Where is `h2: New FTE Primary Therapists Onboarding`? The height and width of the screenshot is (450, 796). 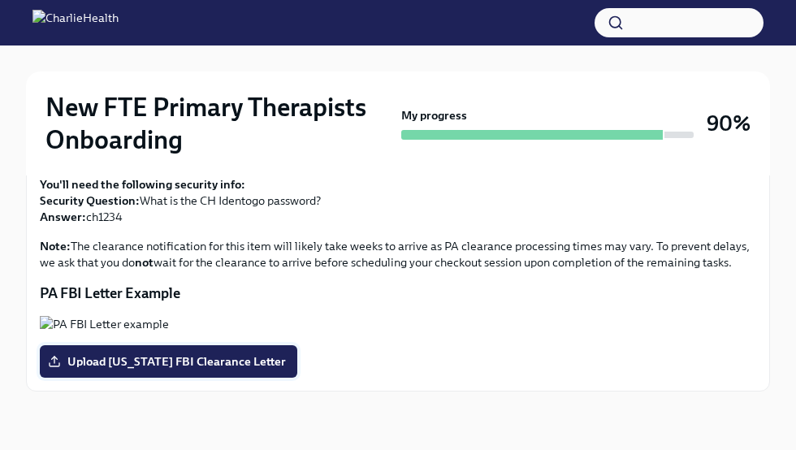
h2: New FTE Primary Therapists Onboarding is located at coordinates (220, 124).